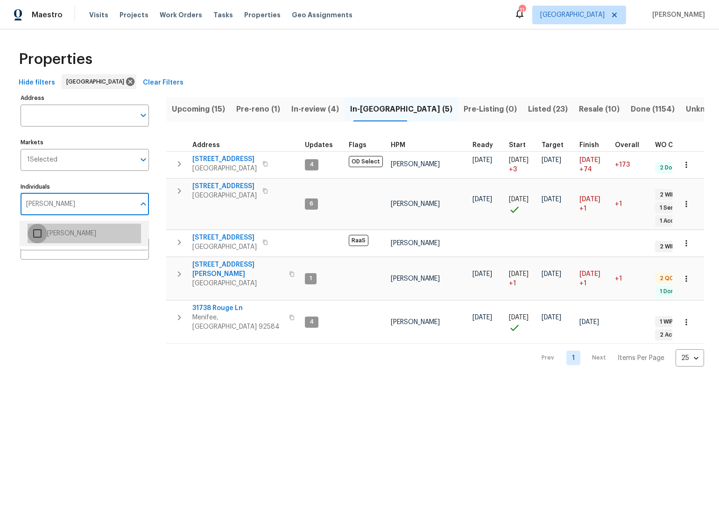 Image resolution: width=719 pixels, height=529 pixels. What do you see at coordinates (522, 10) in the screenshot?
I see `div: 11` at bounding box center [522, 10].